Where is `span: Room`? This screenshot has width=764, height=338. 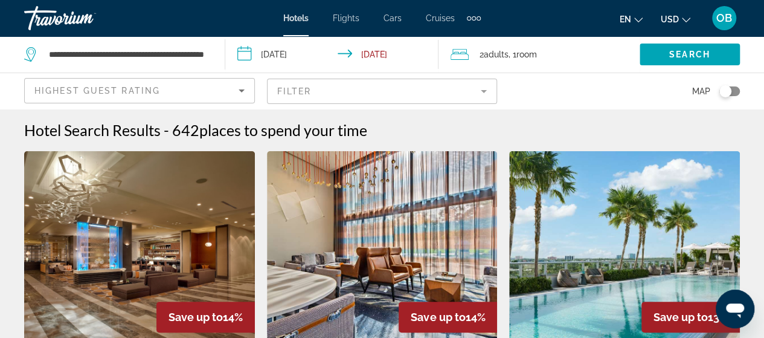 span: Room is located at coordinates (527, 54).